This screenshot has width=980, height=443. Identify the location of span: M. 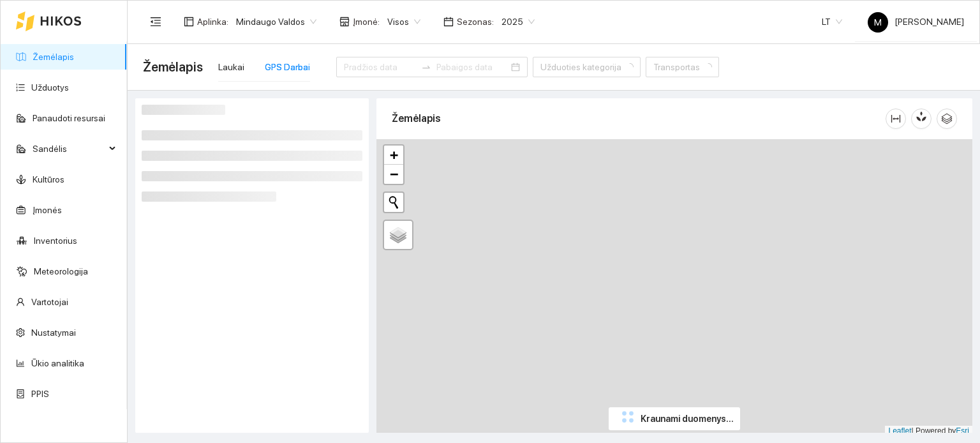
(878, 22).